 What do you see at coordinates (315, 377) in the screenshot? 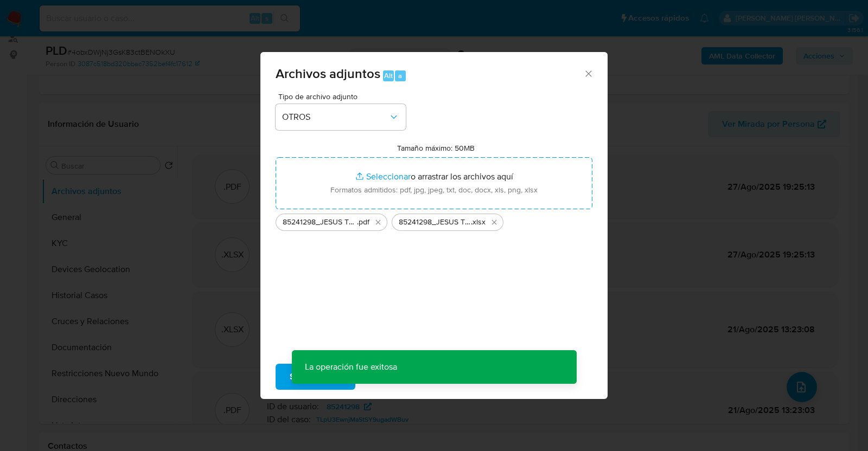
I see `button: Subir archivo` at bounding box center [315, 377].